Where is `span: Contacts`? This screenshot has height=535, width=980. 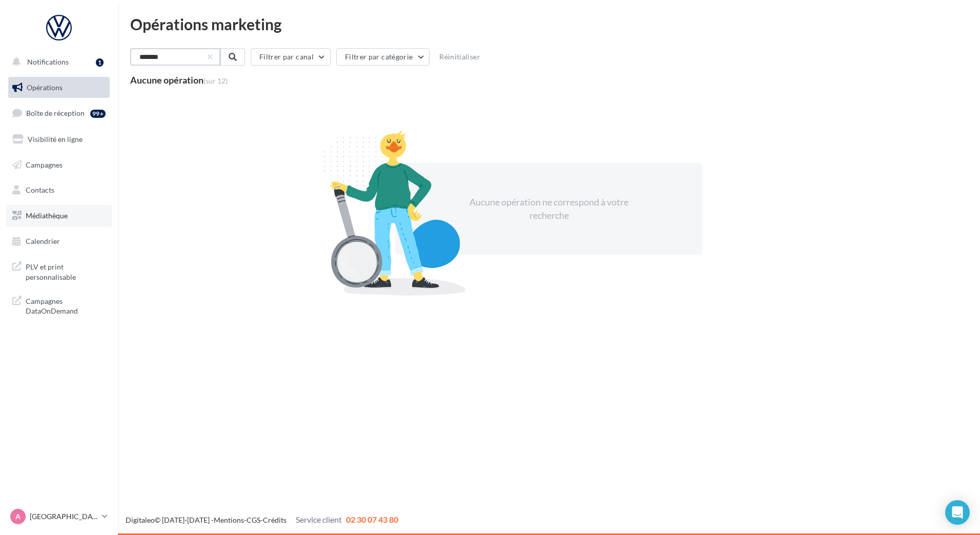
span: Contacts is located at coordinates (40, 189).